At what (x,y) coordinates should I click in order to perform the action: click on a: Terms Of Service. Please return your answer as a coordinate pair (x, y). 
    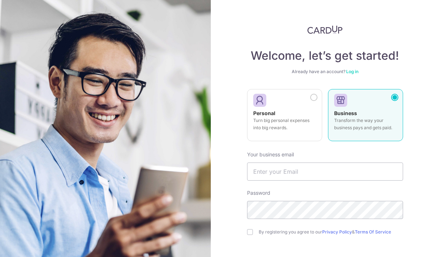
    Looking at the image, I should click on (373, 232).